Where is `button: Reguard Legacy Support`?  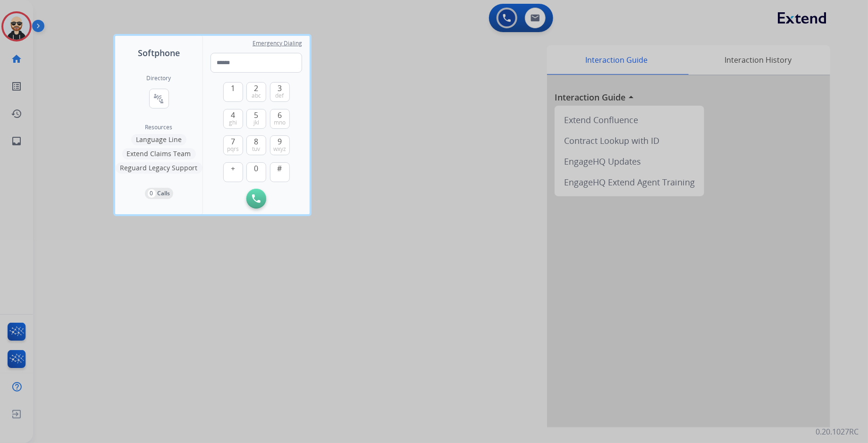 button: Reguard Legacy Support is located at coordinates (159, 168).